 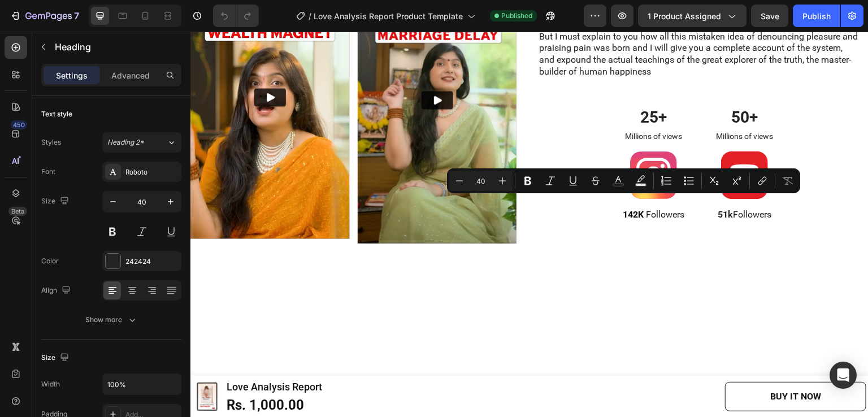 I want to click on input: Auto, so click(x=142, y=384).